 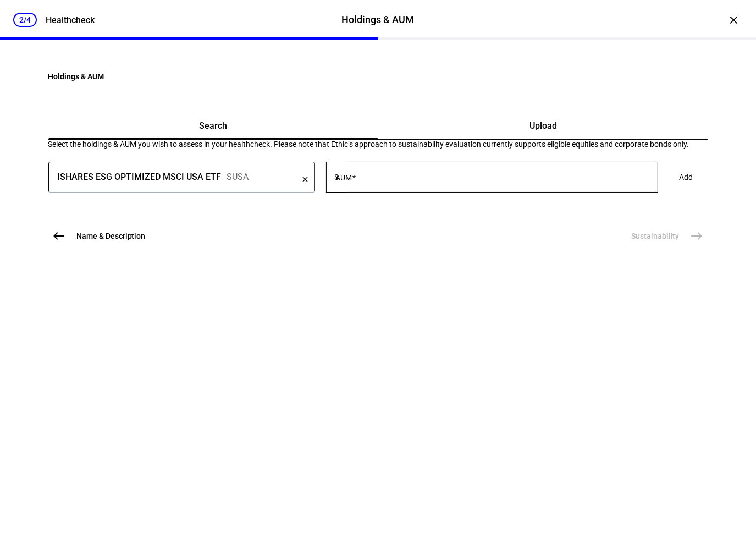 What do you see at coordinates (111, 236) in the screenshot?
I see `span: Name & Description` at bounding box center [111, 236].